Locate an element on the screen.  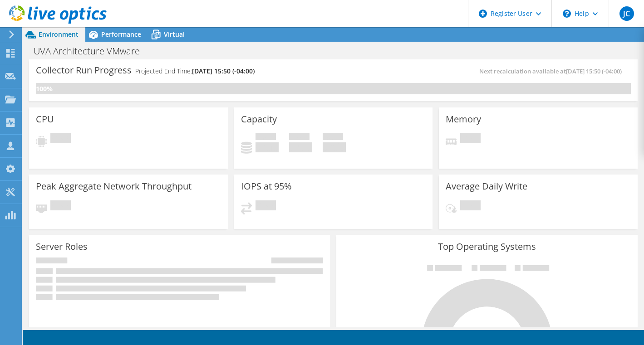
svg: \n is located at coordinates (567, 13).